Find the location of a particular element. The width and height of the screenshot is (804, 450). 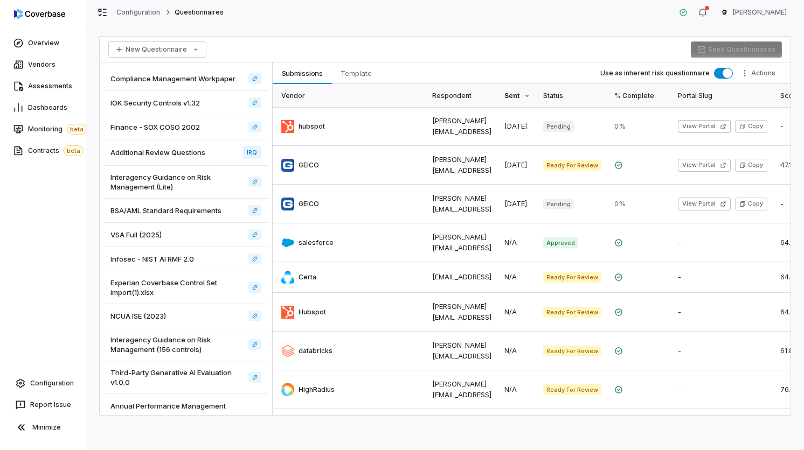

span: Annual Performance Management is located at coordinates (168, 406).